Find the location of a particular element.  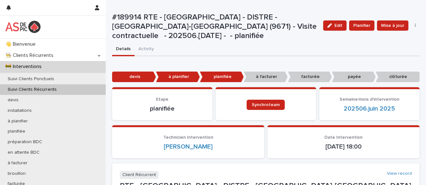

p: payée is located at coordinates (353, 77).